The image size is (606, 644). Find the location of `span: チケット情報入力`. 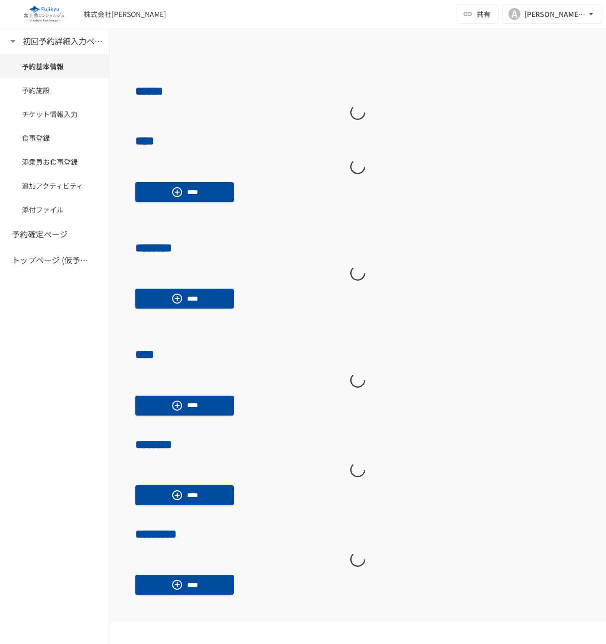

span: チケット情報入力 is located at coordinates (54, 114).